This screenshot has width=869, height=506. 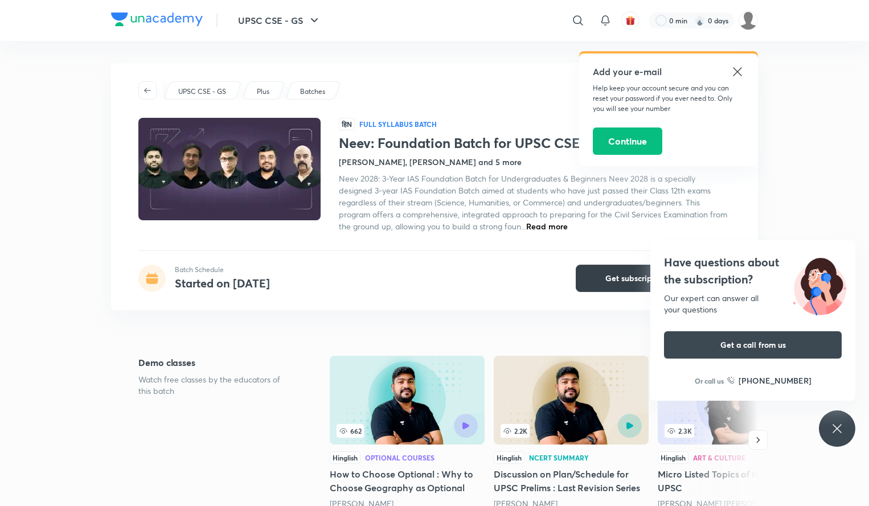 What do you see at coordinates (753, 304) in the screenshot?
I see `div: Our expert can answer all your questions` at bounding box center [753, 304].